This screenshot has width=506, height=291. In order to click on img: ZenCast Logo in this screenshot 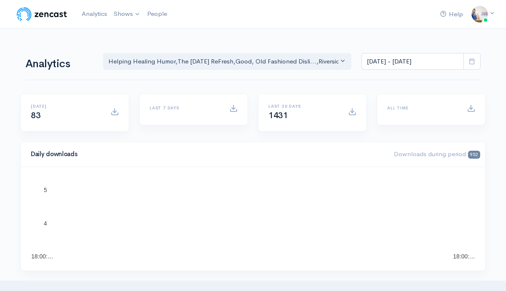, I will do `click(42, 14)`.